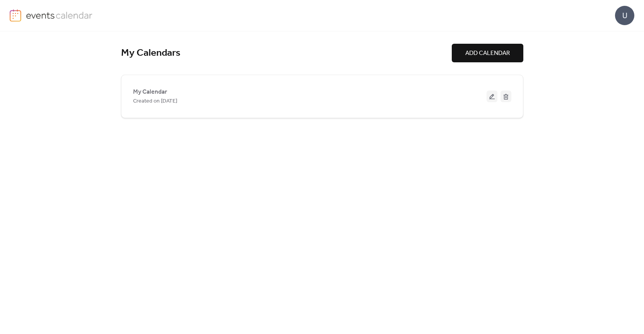  Describe the element at coordinates (150, 92) in the screenshot. I see `span: My Calendar` at that location.